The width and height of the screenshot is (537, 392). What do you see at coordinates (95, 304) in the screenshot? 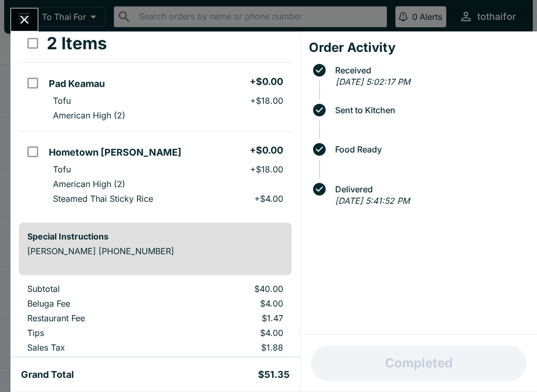
I see `p: Beluga Fee` at bounding box center [95, 304].